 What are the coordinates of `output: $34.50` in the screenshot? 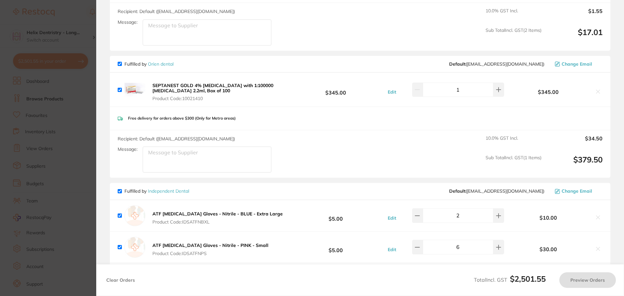 It's located at (575, 143).